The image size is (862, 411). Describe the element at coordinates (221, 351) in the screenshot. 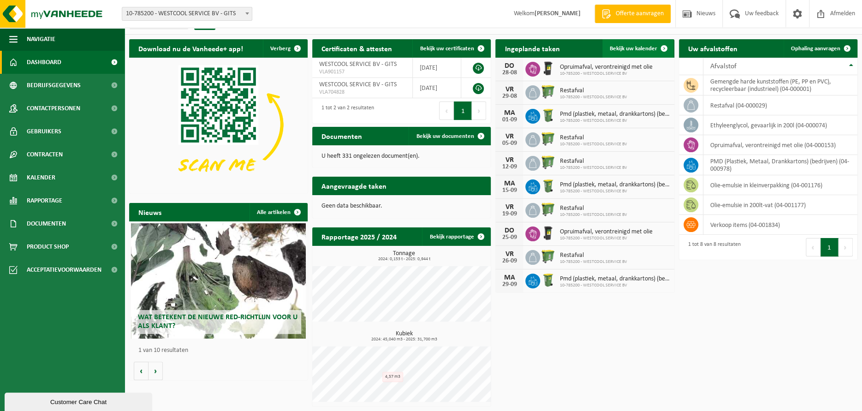

I see `p: 1 van 10 resultaten` at that location.